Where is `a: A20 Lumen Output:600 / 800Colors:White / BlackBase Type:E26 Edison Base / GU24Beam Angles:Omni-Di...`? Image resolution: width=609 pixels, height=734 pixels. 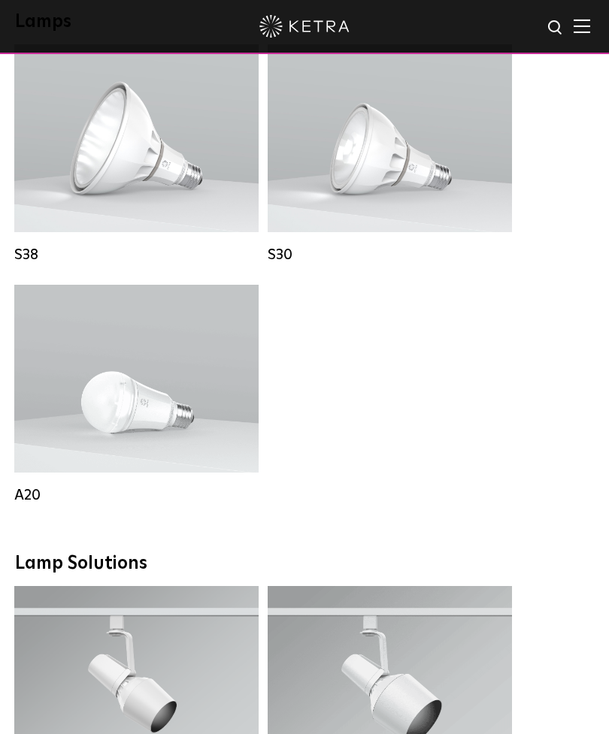
a: A20 Lumen Output:600 / 800Colors:White / BlackBase Type:E26 Edison Base / GU24Beam Angles:Omni-Di... is located at coordinates (136, 394).